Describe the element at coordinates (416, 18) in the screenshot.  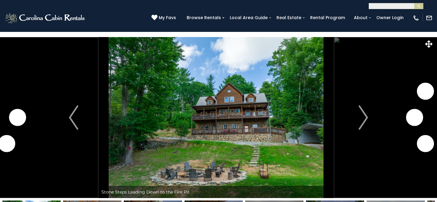
I see `img: phone-regular-white.png` at that location.